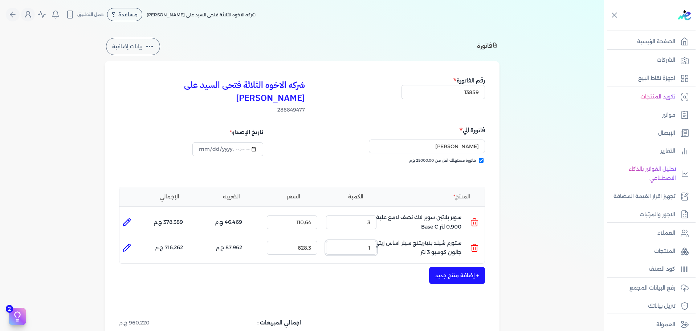 This screenshot has height=331, width=697. What do you see at coordinates (443, 80) in the screenshot?
I see `h5: رقم الفاتورة` at bounding box center [443, 80].